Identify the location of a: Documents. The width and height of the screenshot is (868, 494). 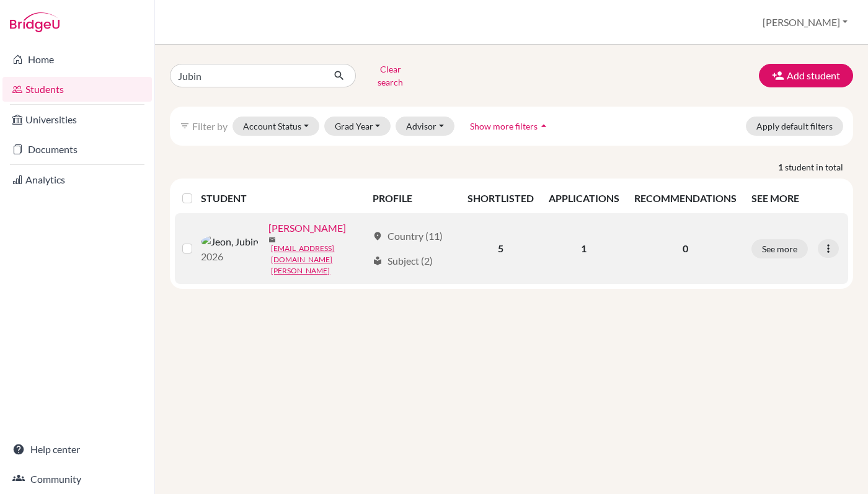
(77, 149).